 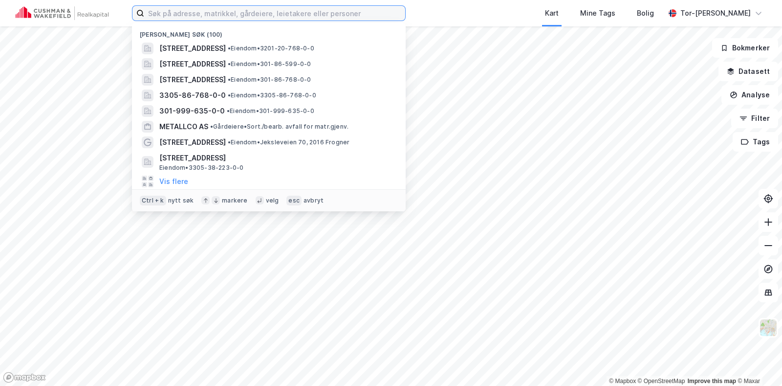 What do you see at coordinates (662, 381) in the screenshot?
I see `a: OpenStreetMap` at bounding box center [662, 381].